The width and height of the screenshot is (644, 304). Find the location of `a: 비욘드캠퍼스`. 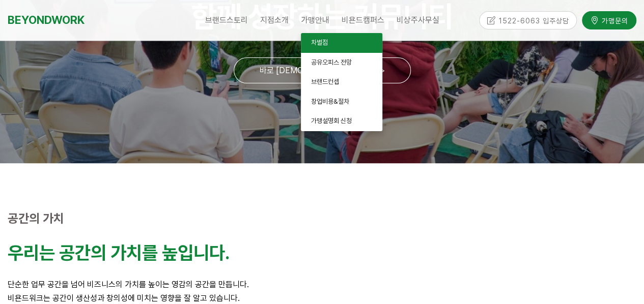

a: 비욘드캠퍼스 is located at coordinates (363, 21).